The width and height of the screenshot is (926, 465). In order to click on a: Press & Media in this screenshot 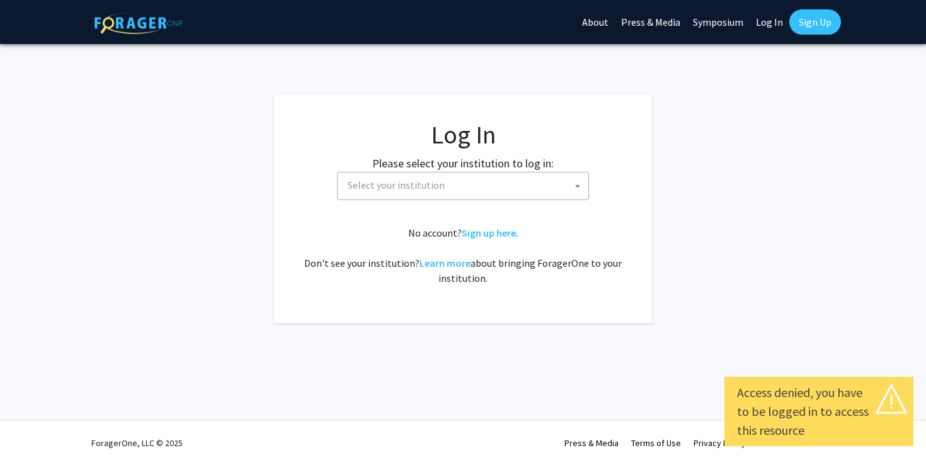, I will do `click(591, 443)`.